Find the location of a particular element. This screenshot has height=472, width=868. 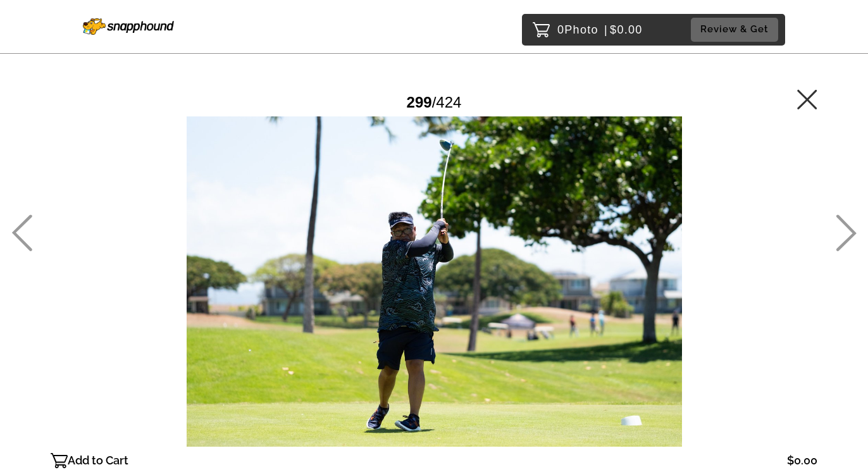

a: Review & Get is located at coordinates (736, 29).